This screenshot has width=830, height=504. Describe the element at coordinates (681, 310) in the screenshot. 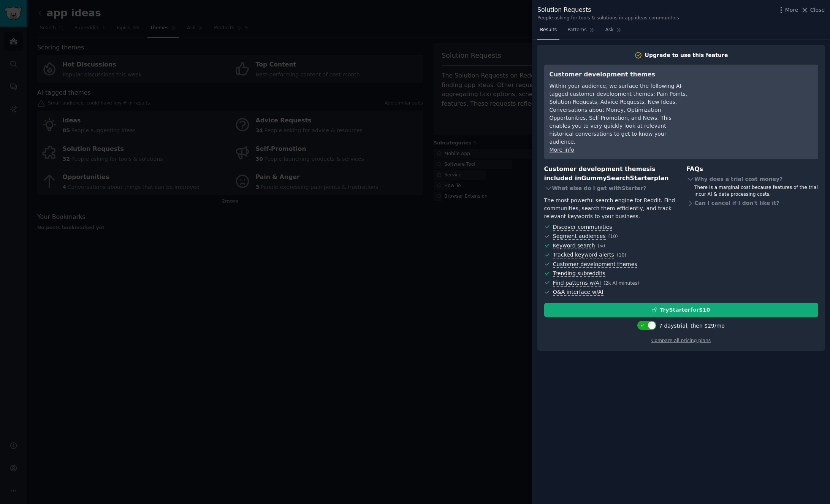

I see `button: TryStarterfor$10` at that location.